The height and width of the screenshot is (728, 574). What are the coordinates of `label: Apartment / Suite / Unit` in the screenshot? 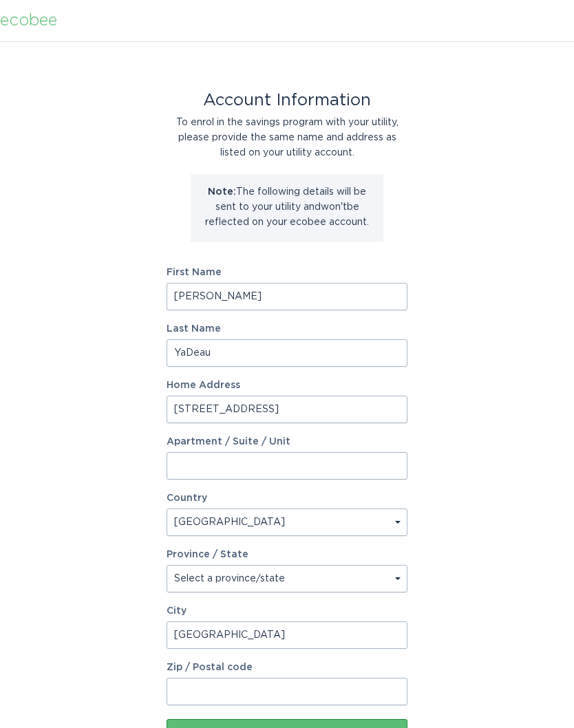 It's located at (287, 442).